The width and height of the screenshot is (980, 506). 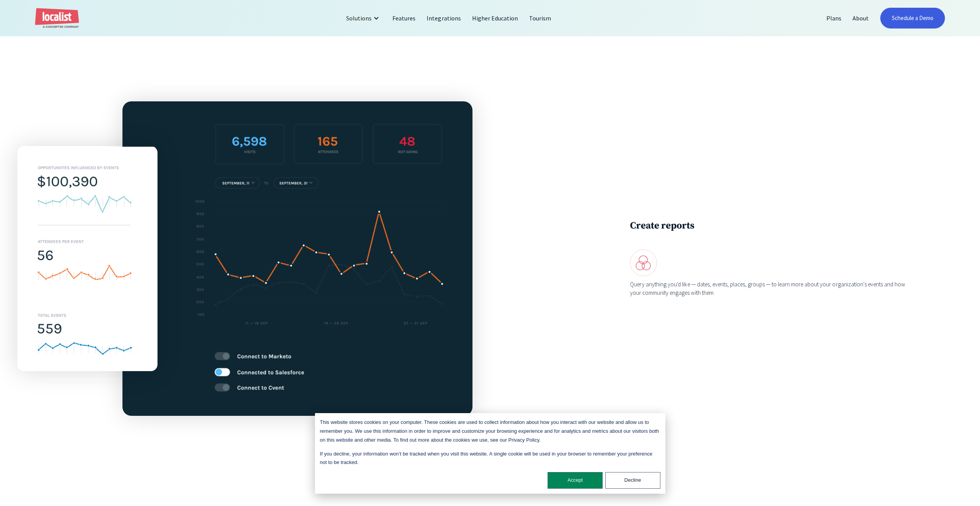 I want to click on div: Cookie banner, so click(x=490, y=453).